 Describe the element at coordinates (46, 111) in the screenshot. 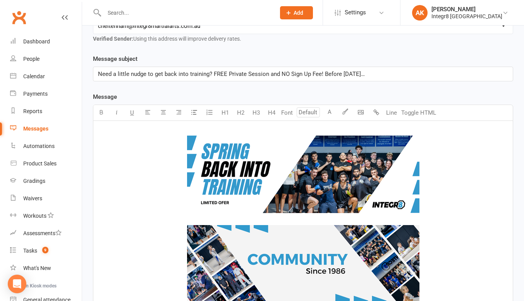

I see `a: Reports` at that location.